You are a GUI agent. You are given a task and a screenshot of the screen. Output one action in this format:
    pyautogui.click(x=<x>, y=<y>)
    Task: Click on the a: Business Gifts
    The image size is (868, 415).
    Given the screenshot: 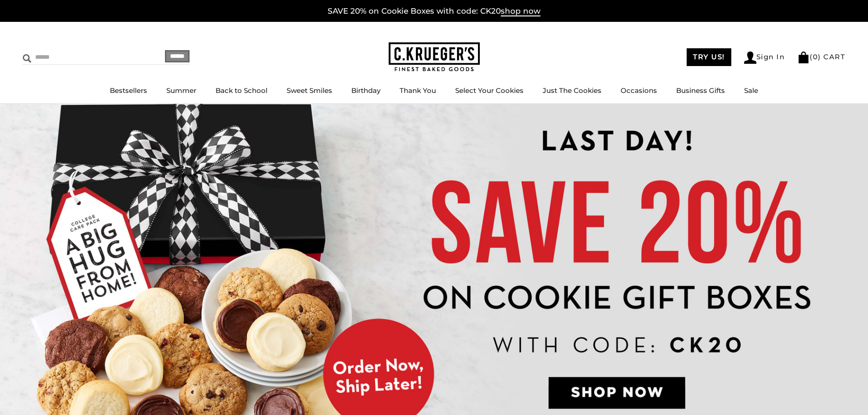 What is the action you would take?
    pyautogui.click(x=700, y=90)
    